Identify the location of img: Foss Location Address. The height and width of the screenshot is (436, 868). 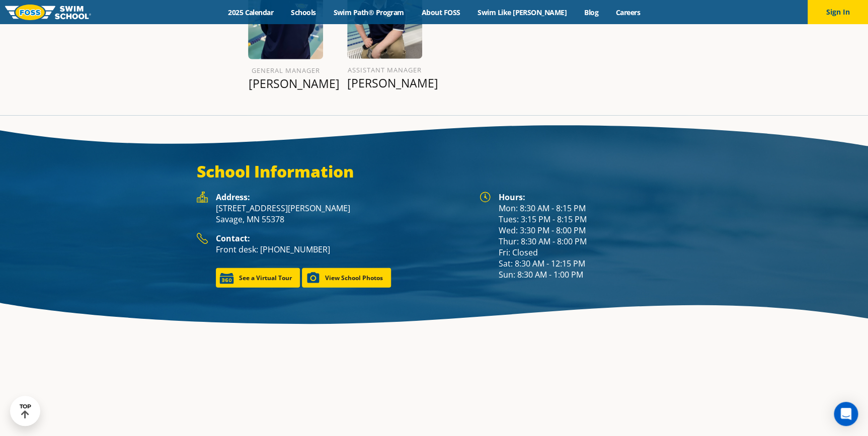
(202, 197).